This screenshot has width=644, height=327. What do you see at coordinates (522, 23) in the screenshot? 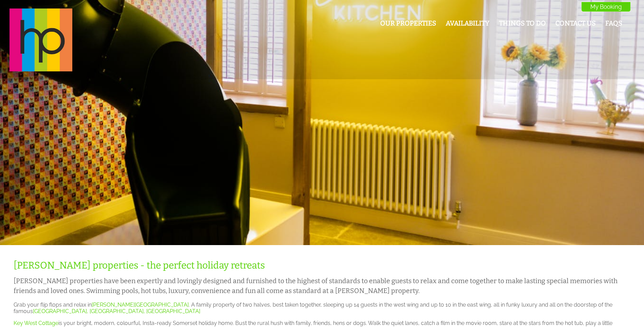
I see `a: Things To Do` at bounding box center [522, 23].